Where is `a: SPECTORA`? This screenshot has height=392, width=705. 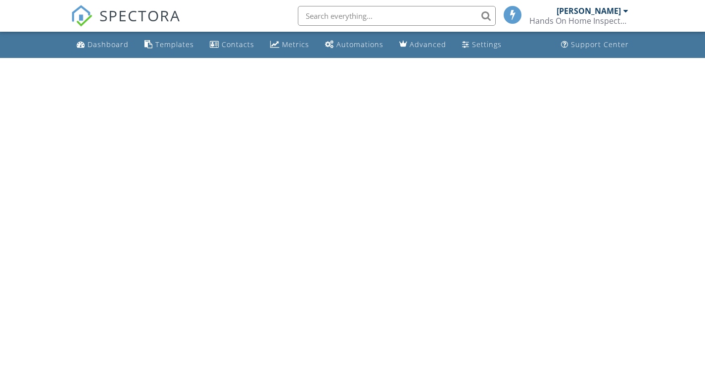 a: SPECTORA is located at coordinates (126, 24).